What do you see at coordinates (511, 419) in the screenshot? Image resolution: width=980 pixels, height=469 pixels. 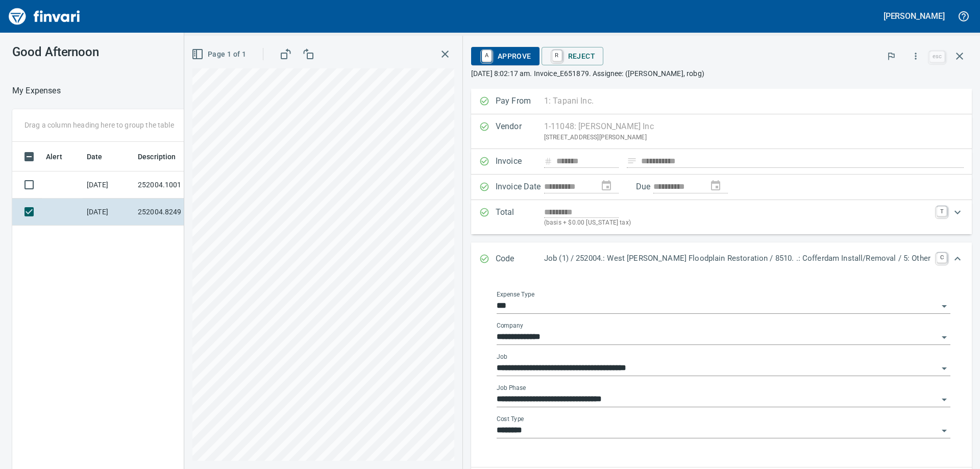 I see `label: Cost Type` at bounding box center [511, 419].